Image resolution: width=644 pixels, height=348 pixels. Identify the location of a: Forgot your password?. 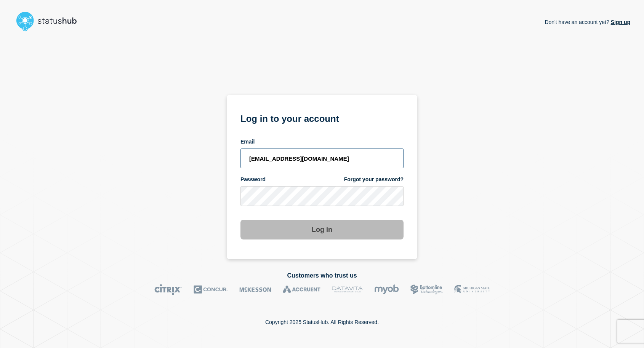
(374, 179).